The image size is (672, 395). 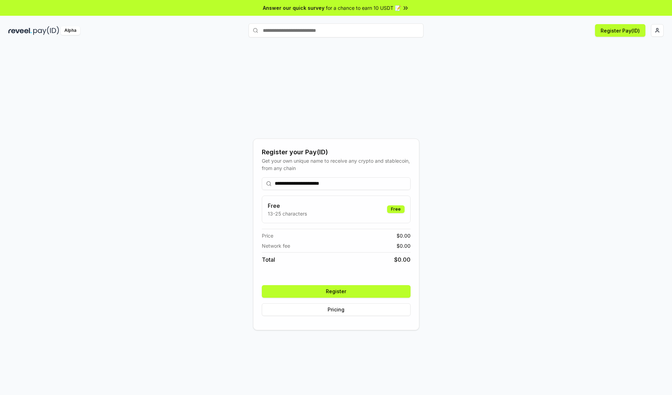 I want to click on img: reveel_dark, so click(x=20, y=30).